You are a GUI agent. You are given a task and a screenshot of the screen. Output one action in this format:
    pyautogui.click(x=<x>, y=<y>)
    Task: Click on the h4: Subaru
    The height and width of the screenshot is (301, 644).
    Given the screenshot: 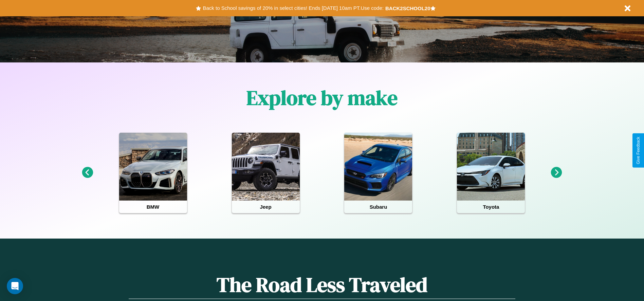 What is the action you would take?
    pyautogui.click(x=378, y=207)
    